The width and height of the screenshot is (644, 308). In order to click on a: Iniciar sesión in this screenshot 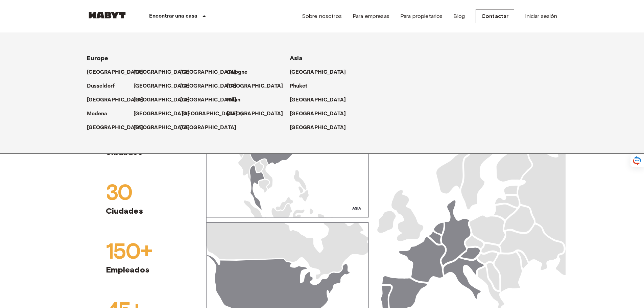, I will do `click(541, 16)`.